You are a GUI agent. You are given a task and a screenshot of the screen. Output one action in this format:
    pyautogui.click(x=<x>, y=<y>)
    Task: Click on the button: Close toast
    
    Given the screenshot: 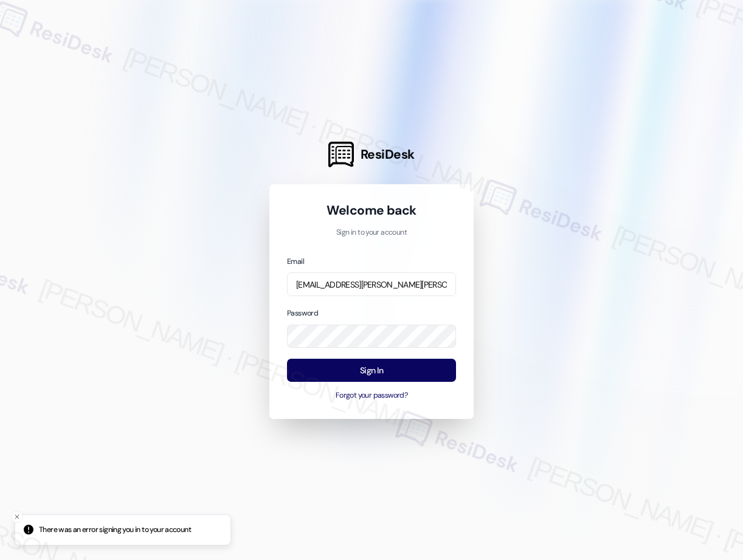 What is the action you would take?
    pyautogui.click(x=17, y=517)
    